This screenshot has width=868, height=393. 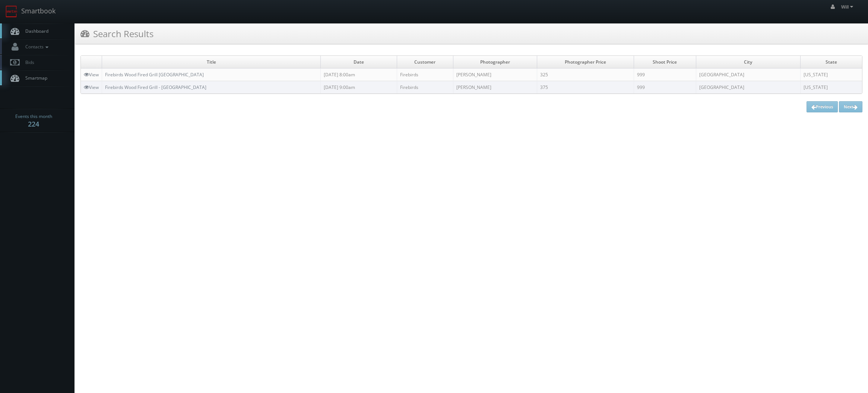 I want to click on td: City, so click(x=748, y=62).